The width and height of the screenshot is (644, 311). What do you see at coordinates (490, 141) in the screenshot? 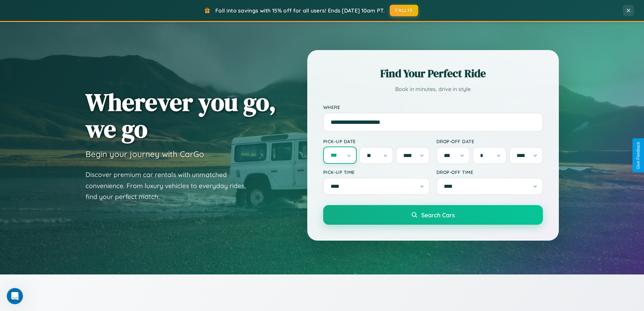
I see `label: Drop-off Date` at bounding box center [490, 141].